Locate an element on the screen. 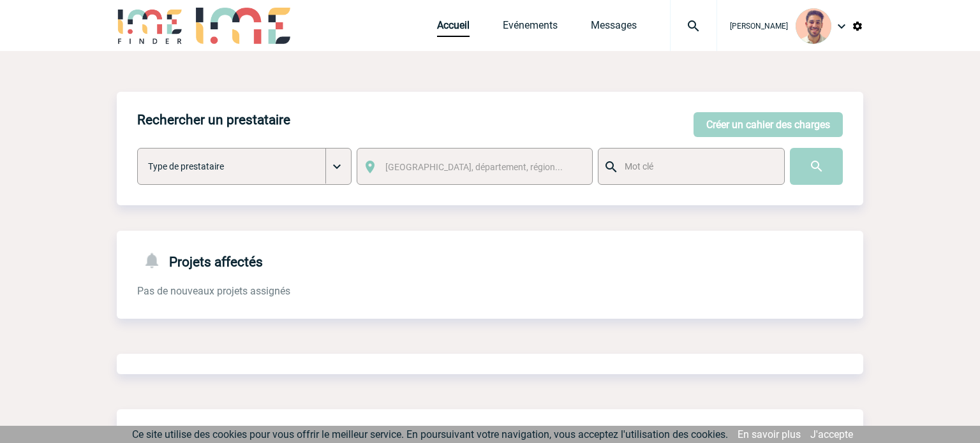 The image size is (980, 443). img: 132114-0.jpg is located at coordinates (813, 26).